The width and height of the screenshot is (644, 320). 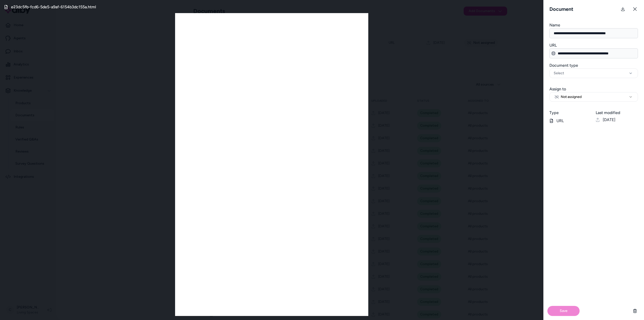 I want to click on h3: e23dc5fb-fcd6-5de5-a9af-6154b3dc155a.html, so click(x=53, y=7).